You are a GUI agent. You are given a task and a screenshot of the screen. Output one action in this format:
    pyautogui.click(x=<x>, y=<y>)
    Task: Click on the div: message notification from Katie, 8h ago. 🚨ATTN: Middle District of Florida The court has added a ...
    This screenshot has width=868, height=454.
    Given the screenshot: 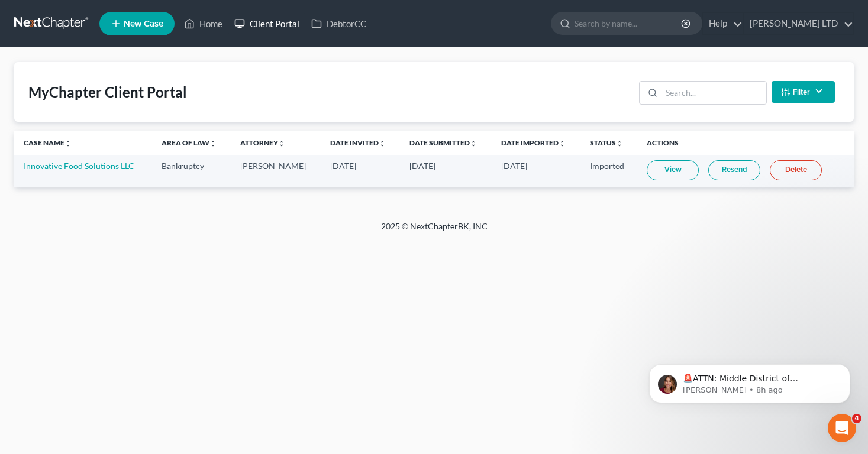 What is the action you would take?
    pyautogui.click(x=119, y=45)
    